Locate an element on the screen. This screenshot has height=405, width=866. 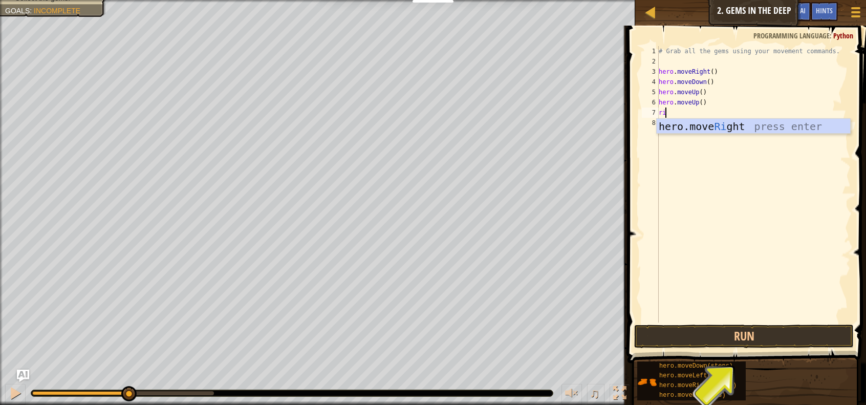
div: 6 is located at coordinates (650, 102).